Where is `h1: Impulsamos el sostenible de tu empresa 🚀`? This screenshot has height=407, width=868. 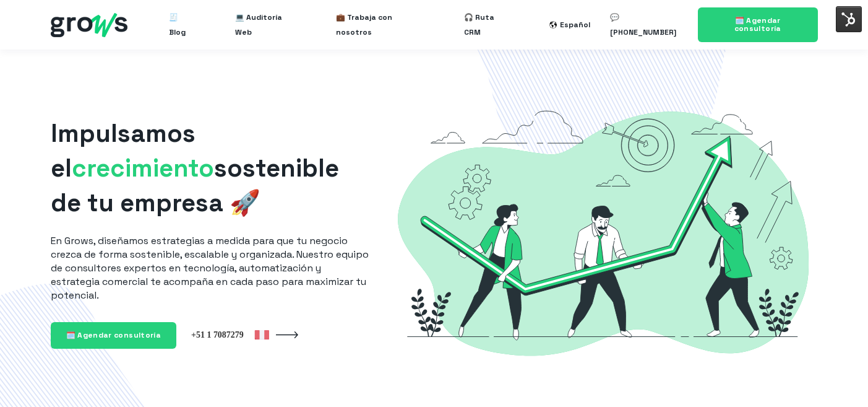 h1: Impulsamos el sostenible de tu empresa 🚀 is located at coordinates (210, 169).